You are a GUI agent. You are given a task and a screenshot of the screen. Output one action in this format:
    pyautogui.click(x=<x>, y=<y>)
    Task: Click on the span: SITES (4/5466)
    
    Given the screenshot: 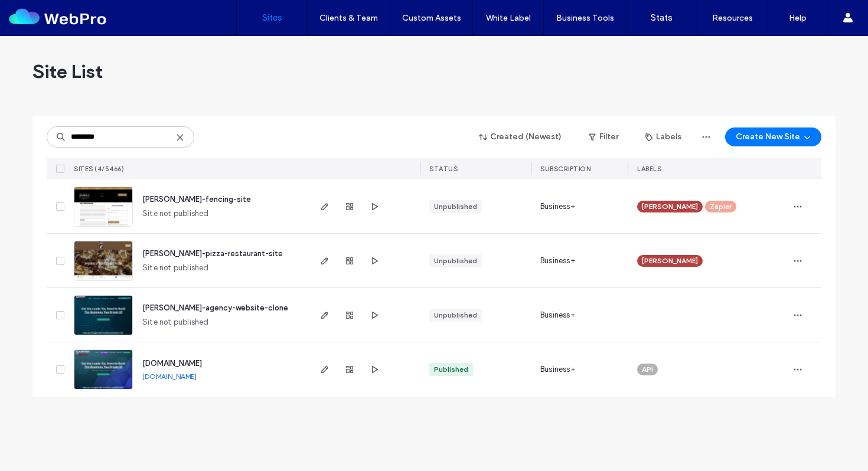 What is the action you would take?
    pyautogui.click(x=98, y=169)
    